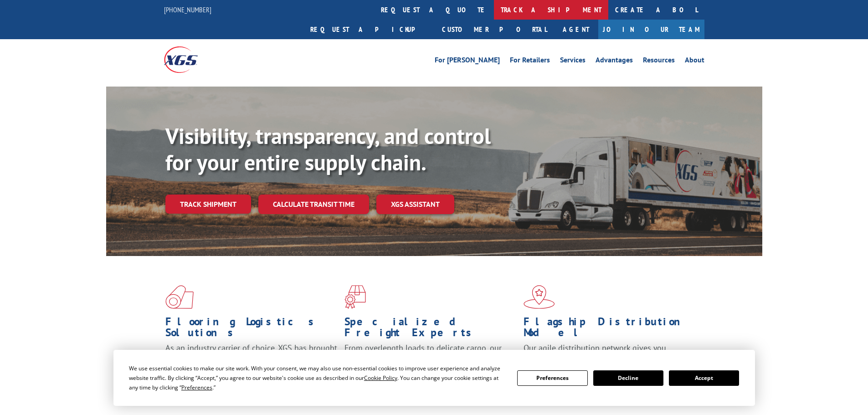 This screenshot has height=415, width=868. What do you see at coordinates (434, 377) in the screenshot?
I see `div: Cookie Consent Prompt` at bounding box center [434, 377].